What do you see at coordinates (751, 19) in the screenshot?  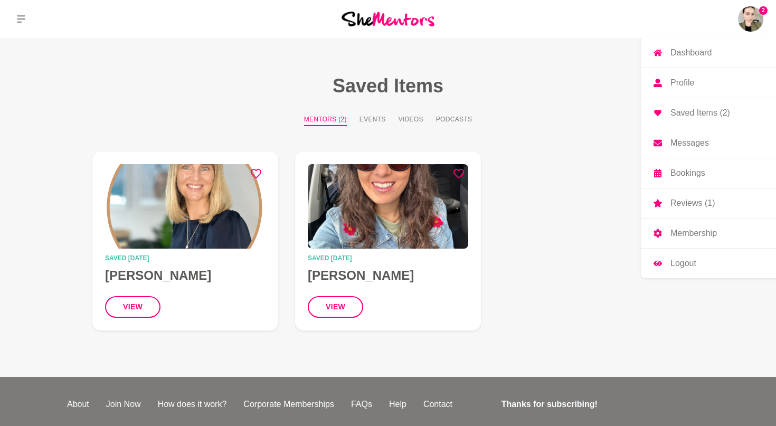 I see `img: Aurora Francois` at bounding box center [751, 19].